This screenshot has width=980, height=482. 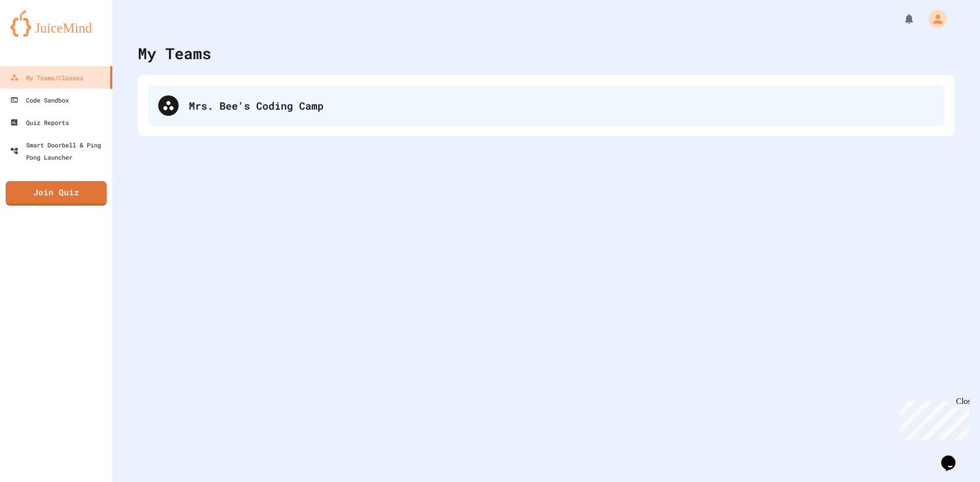 What do you see at coordinates (59, 151) in the screenshot?
I see `div: Smart Doorbell & Ping Pong Launcher` at bounding box center [59, 151].